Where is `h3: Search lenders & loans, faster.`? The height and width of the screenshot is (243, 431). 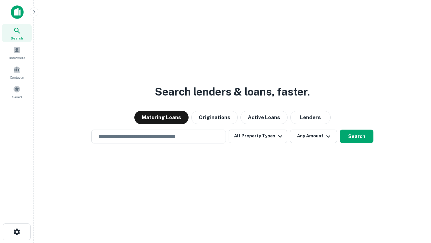
h3: Search lenders & loans, faster. is located at coordinates (232, 92).